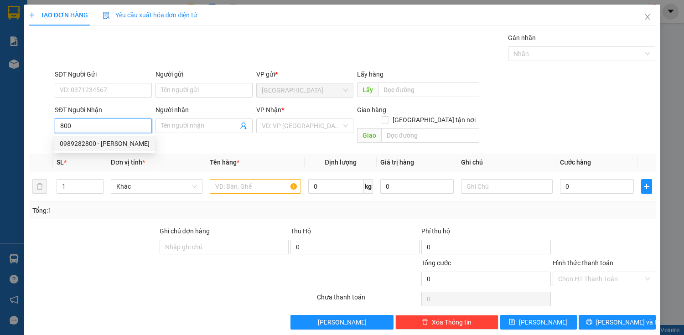 Image resolution: width=684 pixels, height=335 pixels. I want to click on input: Ghi chú đơn hàng, so click(224, 247).